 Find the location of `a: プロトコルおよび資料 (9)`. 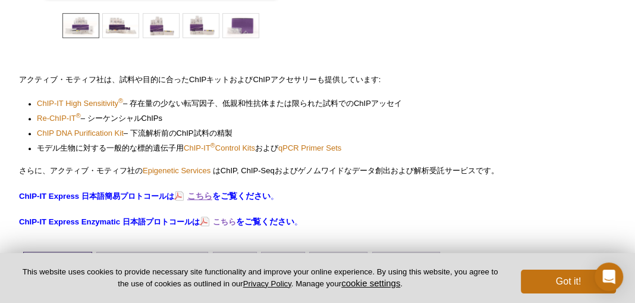

a: プロトコルおよび資料 (9) is located at coordinates (152, 264).